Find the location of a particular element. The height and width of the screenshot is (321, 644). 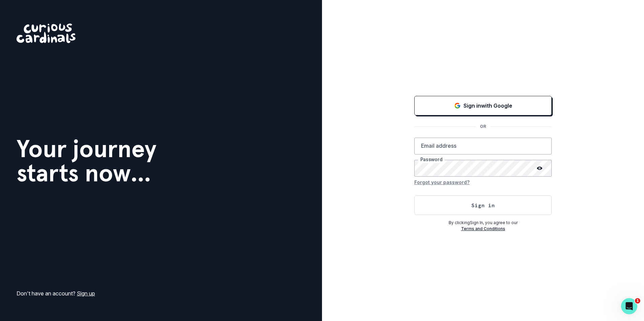

p: Sign in with Google is located at coordinates (488, 106).